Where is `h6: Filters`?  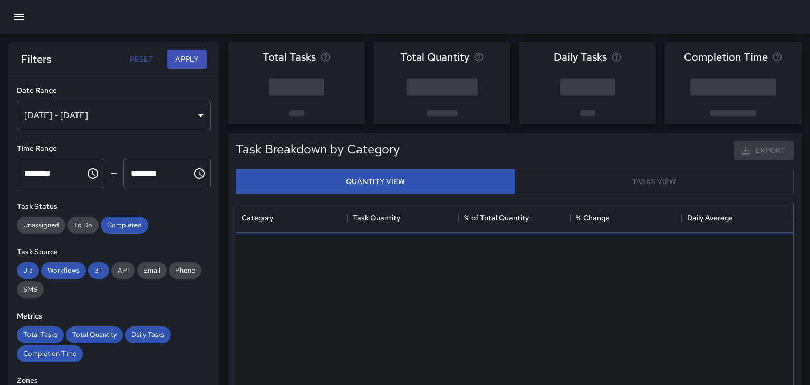 h6: Filters is located at coordinates (36, 59).